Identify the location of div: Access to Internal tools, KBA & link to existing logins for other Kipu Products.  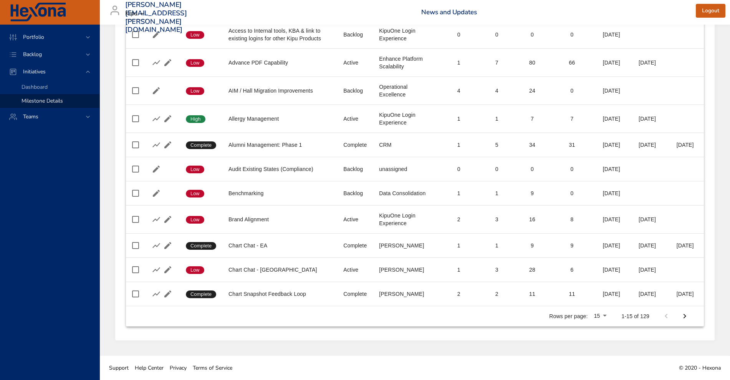
(279, 35).